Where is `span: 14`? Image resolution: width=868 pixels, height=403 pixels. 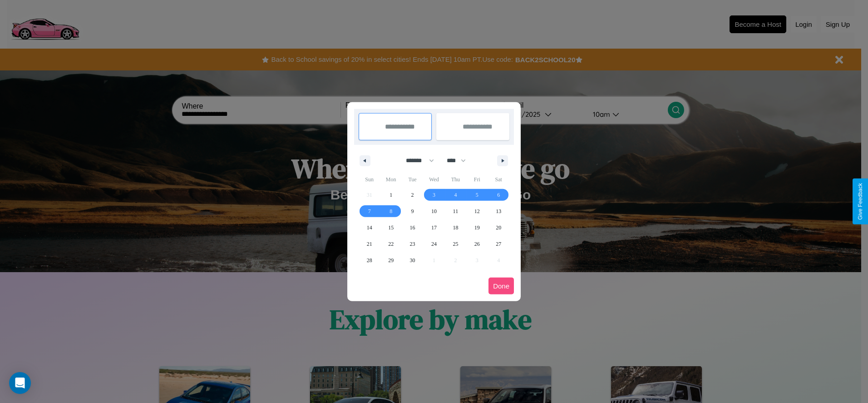 span: 14 is located at coordinates (370, 227).